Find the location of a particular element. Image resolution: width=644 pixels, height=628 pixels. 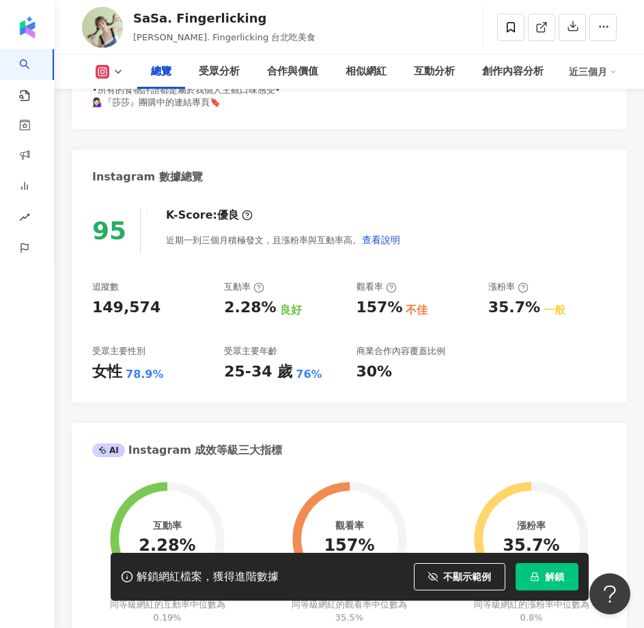

div: 近三個月 is located at coordinates (593, 72).